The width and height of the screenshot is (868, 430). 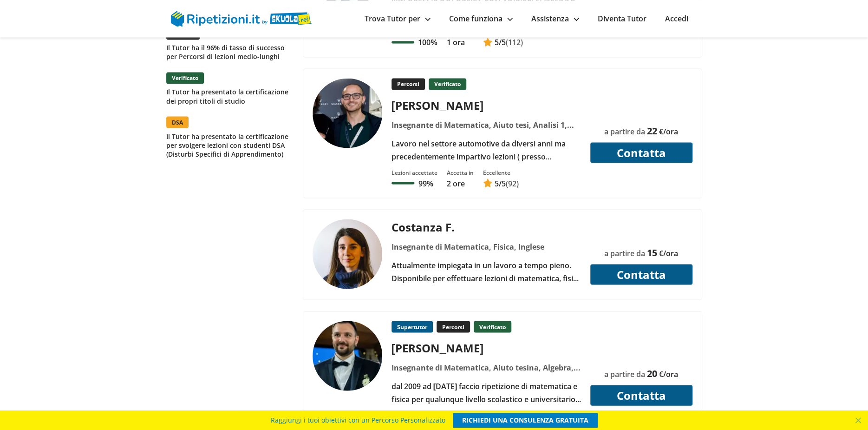 What do you see at coordinates (525, 420) in the screenshot?
I see `a: RICHIEDI UNA CONSULENZA GRATUITA` at bounding box center [525, 420].